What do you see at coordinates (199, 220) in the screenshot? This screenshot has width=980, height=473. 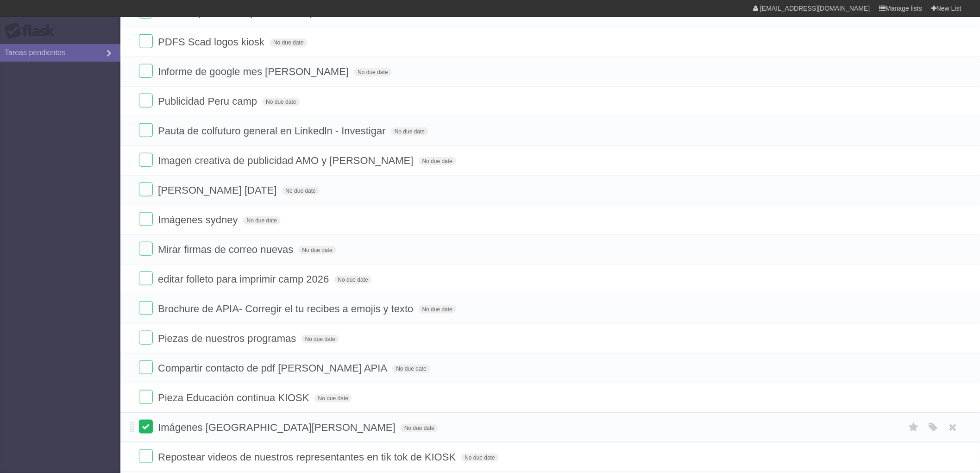 I see `span: Imágenes sydney` at bounding box center [199, 220].